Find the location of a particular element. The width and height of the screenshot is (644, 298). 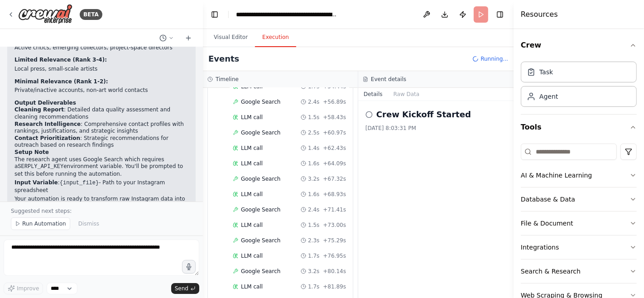

button: Integrations is located at coordinates (578, 247).